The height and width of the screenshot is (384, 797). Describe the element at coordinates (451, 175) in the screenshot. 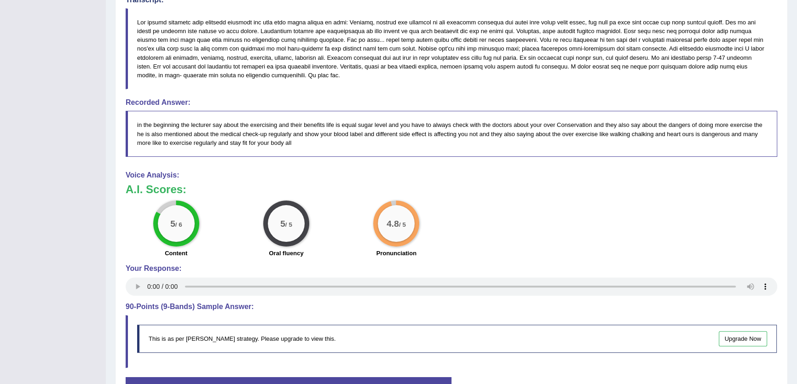

I see `h4: Voice Analysis:` at that location.